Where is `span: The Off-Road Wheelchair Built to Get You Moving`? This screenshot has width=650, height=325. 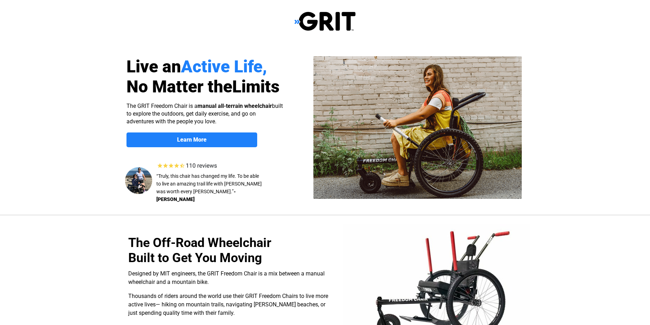 span: The Off-Road Wheelchair Built to Get You Moving is located at coordinates (200, 250).